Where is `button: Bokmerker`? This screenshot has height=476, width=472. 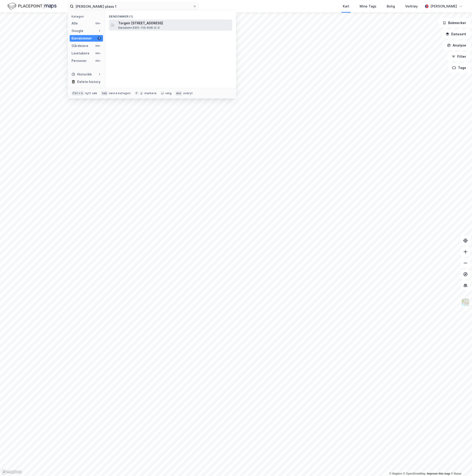 button: Bokmerker is located at coordinates (454, 23).